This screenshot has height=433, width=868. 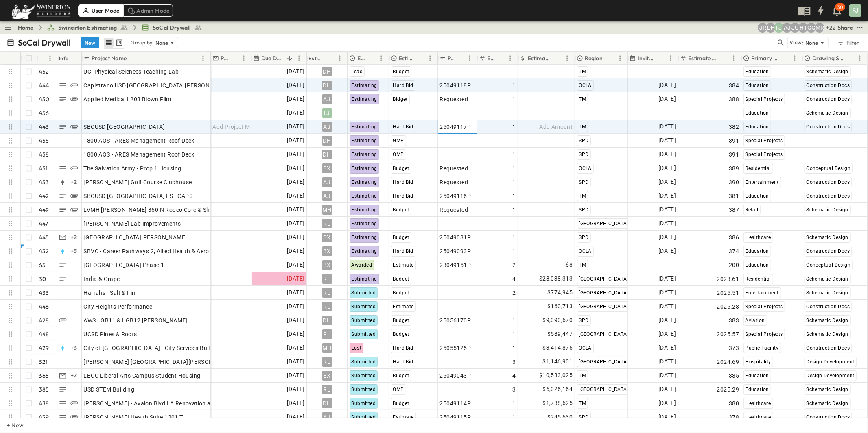 What do you see at coordinates (733, 251) in the screenshot?
I see `span: 374` at bounding box center [733, 251].